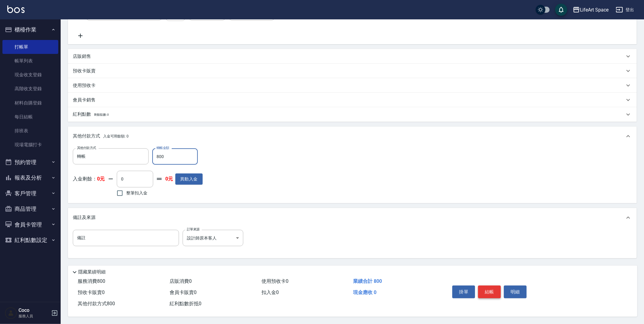 The width and height of the screenshot is (644, 324). Describe the element at coordinates (16, 9) in the screenshot. I see `img: Logo` at that location.